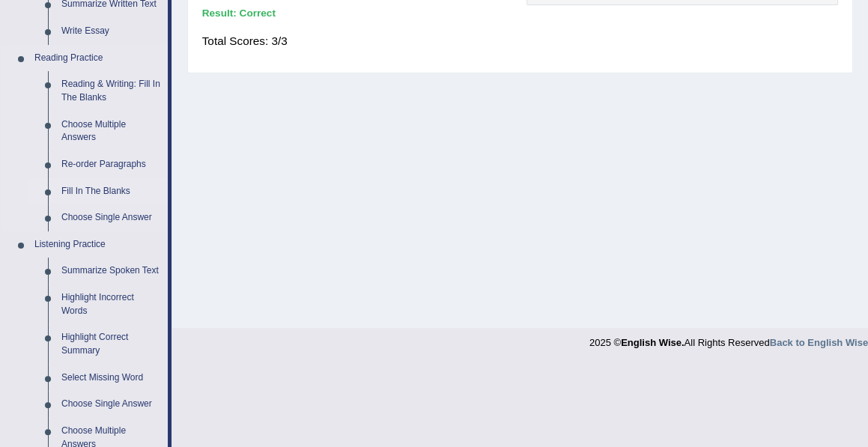 This screenshot has height=447, width=868. I want to click on a: Choose Multiple Answers, so click(111, 131).